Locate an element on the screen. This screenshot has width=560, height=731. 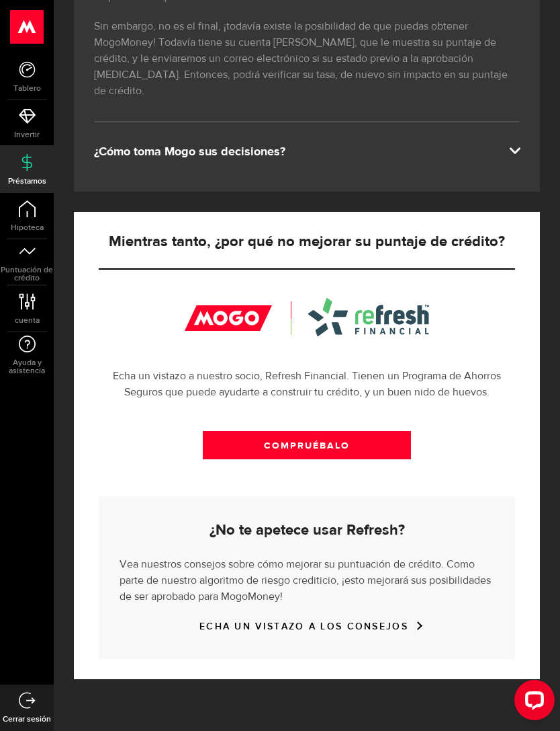
p: Echa un vistazo a nuestro socio, Refresh Financial. Tienen un Programa de Ahorros Seguros que pue... is located at coordinates (307, 384).